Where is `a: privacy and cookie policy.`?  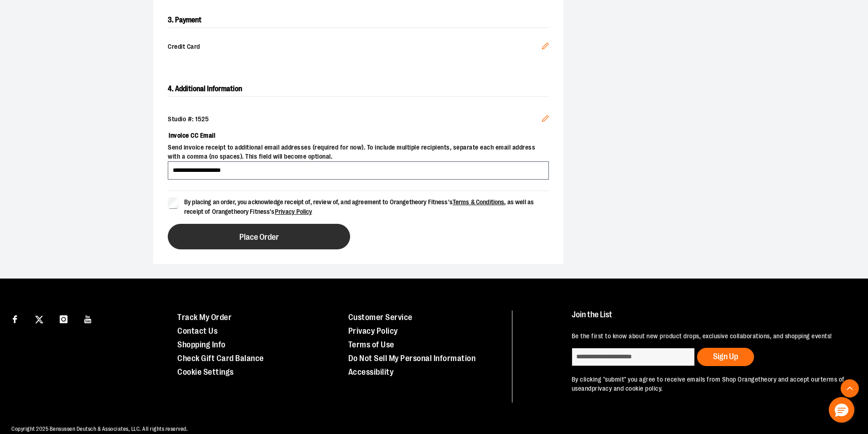 a: privacy and cookie policy. is located at coordinates (627, 389).